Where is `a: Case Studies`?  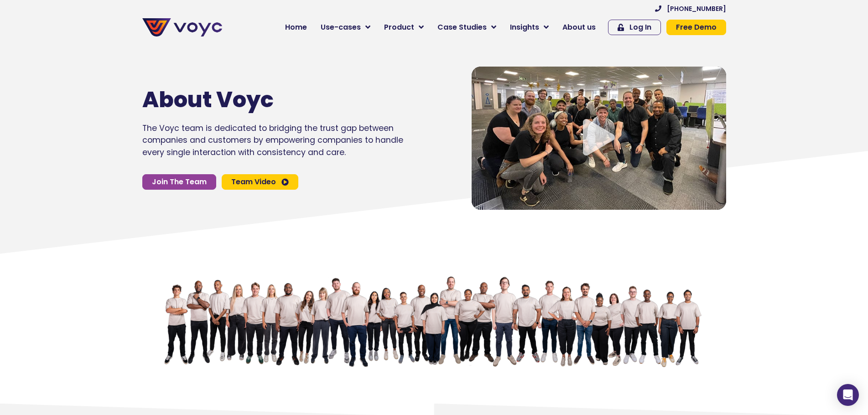 a: Case Studies is located at coordinates (467, 28).